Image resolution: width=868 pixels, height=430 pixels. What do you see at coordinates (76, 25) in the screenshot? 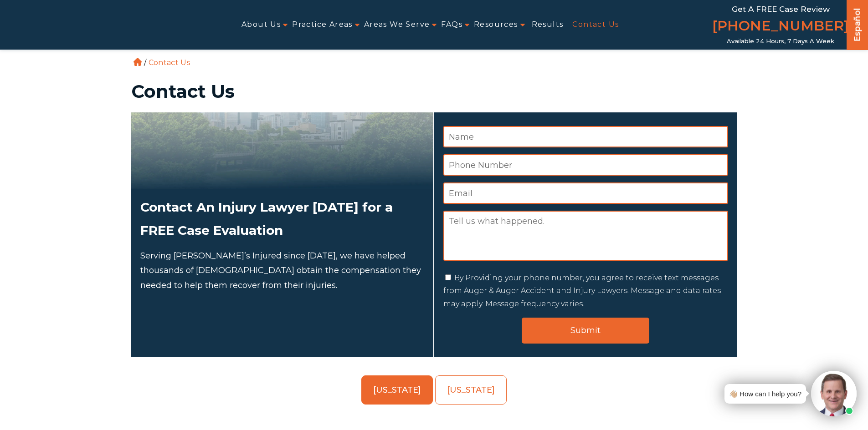
I see `a: Auger & Auger Accident and Injury Lawyers Logo` at bounding box center [76, 25].